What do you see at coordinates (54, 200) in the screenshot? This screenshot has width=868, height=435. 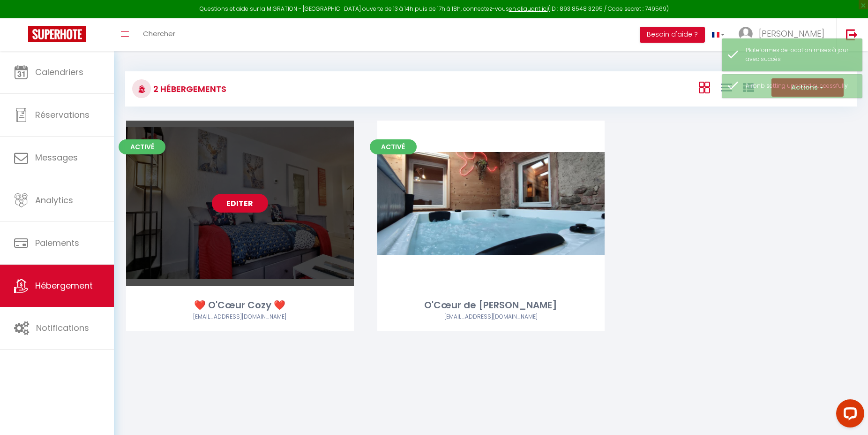 I see `span: Analytics` at bounding box center [54, 200].